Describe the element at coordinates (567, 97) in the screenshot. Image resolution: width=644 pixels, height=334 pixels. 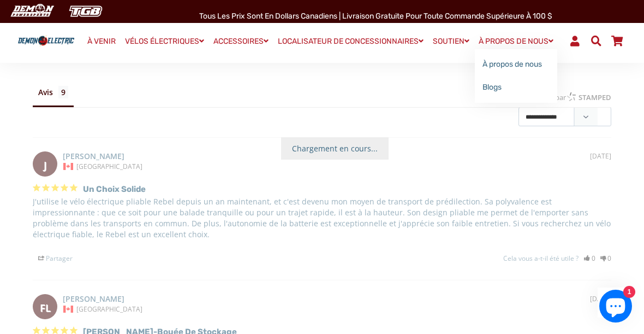
I see `a: Propulsé par STAMPED` at that location.